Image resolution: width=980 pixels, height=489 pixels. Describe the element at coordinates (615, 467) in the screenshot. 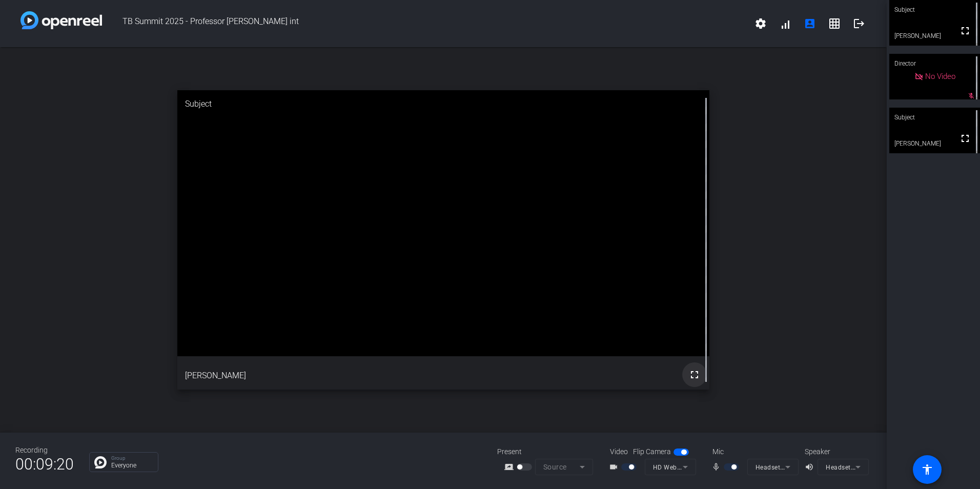

I see `mat-icon: videocam_outline` at that location.